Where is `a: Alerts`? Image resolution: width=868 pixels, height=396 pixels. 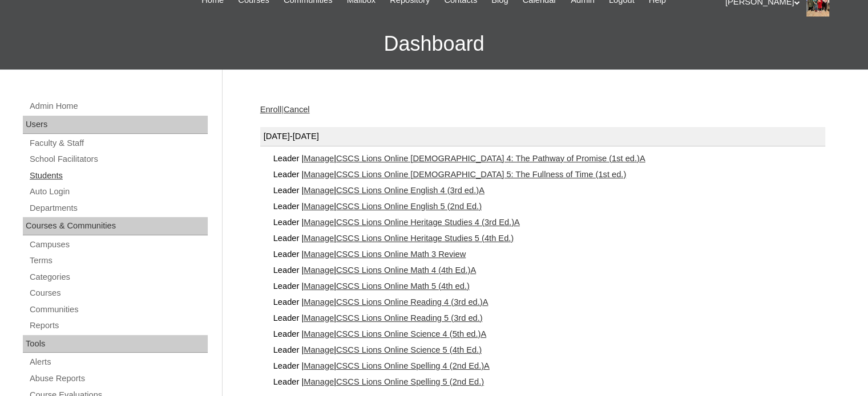
a: Alerts is located at coordinates (118, 362).